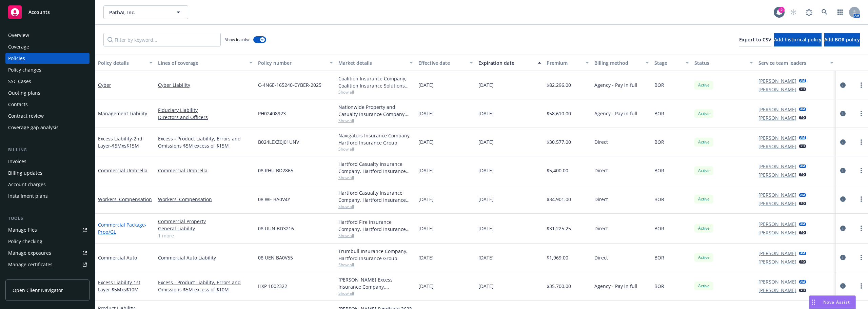 Image resolution: width=868 pixels, height=309 pixels. I want to click on span: Export to CSV, so click(755, 40).